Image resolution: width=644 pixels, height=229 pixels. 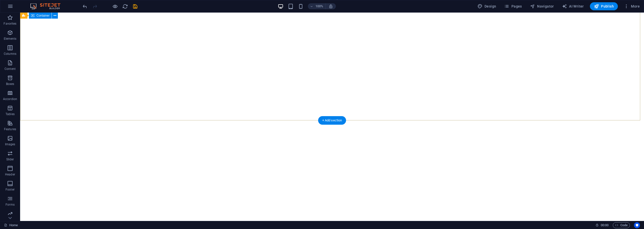 What do you see at coordinates (43, 16) in the screenshot?
I see `span: Container` at bounding box center [43, 16].